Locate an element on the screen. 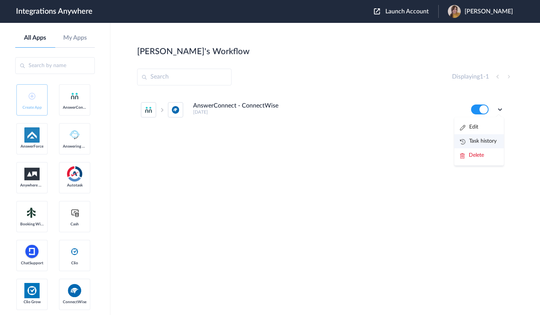 The image size is (540, 315). span: Clio is located at coordinates (75, 263).